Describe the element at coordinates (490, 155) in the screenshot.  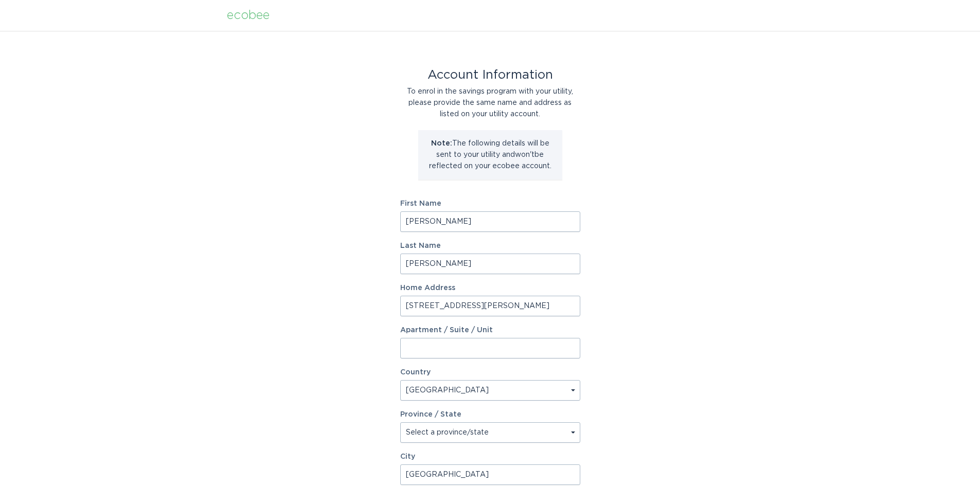
I see `p: The following details will be sent to your utility and won't be reflected on your ecobee account.` at that location.